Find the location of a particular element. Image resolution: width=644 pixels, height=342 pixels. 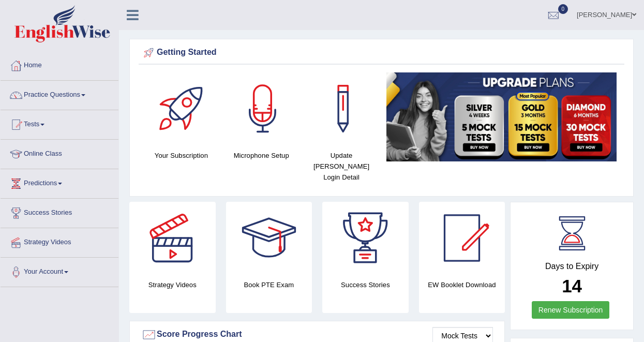

a: Renew Subscription is located at coordinates (570, 310).